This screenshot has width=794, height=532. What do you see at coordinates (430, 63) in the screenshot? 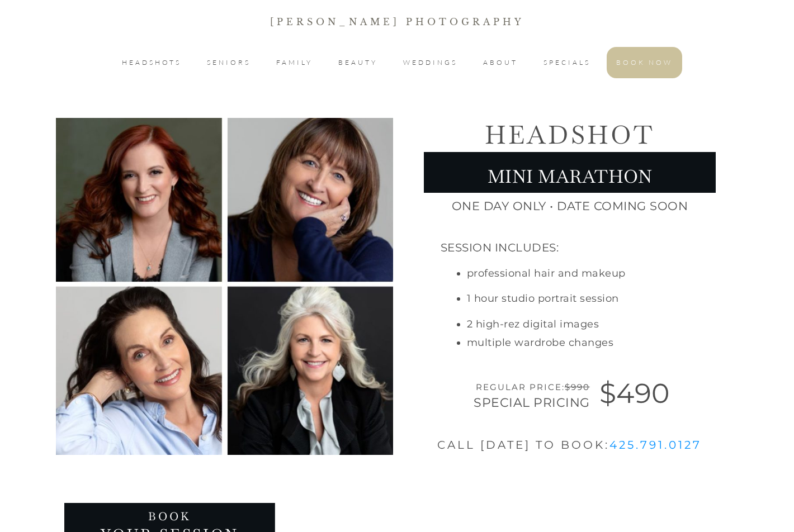
I see `span: WEDDINGS` at bounding box center [430, 63].